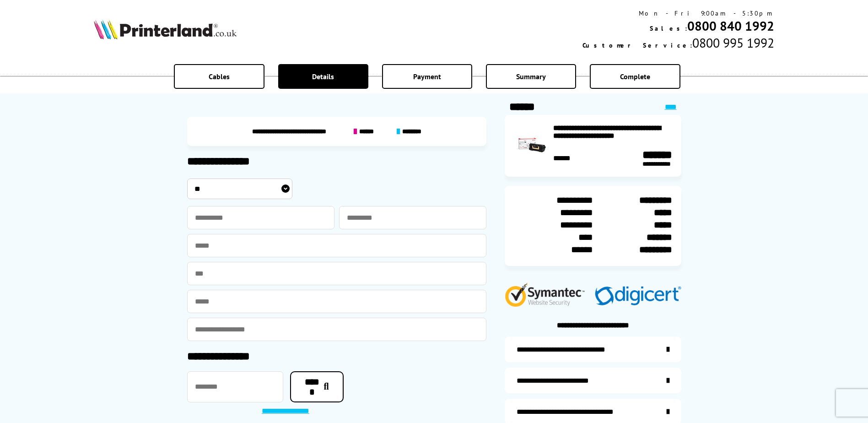  What do you see at coordinates (593, 380) in the screenshot?
I see `a: items-arrive` at bounding box center [593, 380].